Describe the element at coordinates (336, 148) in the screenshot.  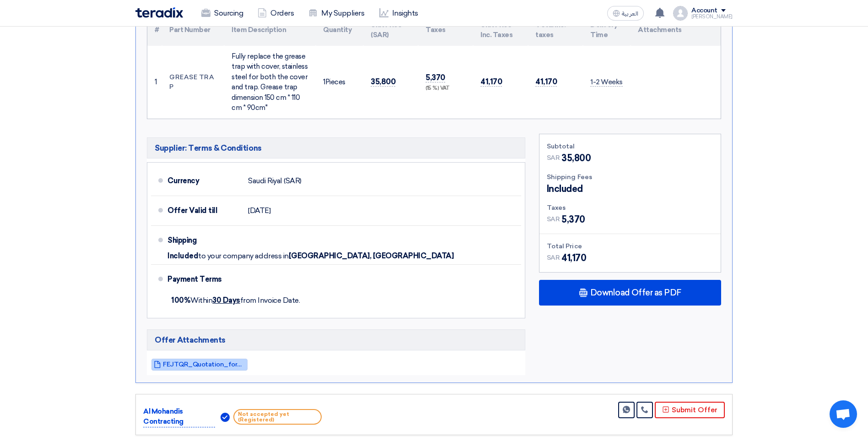
I see `h5: Supplier: Terms & Conditions` at that location.